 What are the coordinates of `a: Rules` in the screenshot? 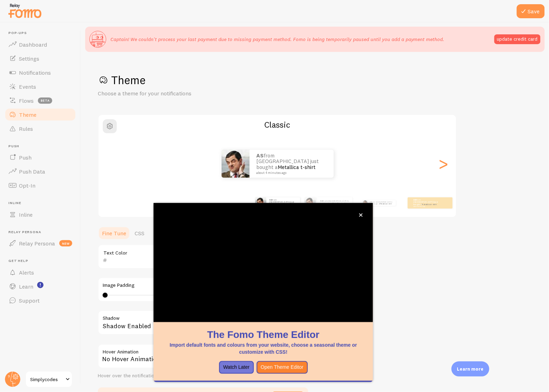 It's located at (40, 129).